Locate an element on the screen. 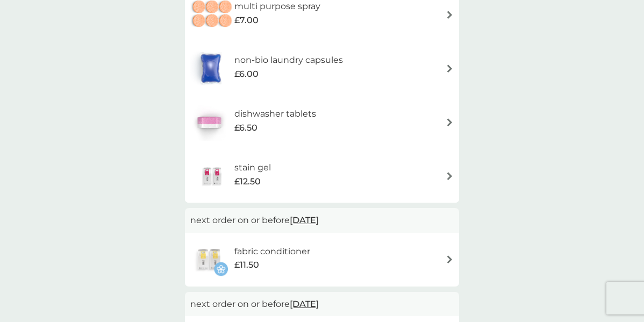  img: dishwasher tablets is located at coordinates (209, 122).